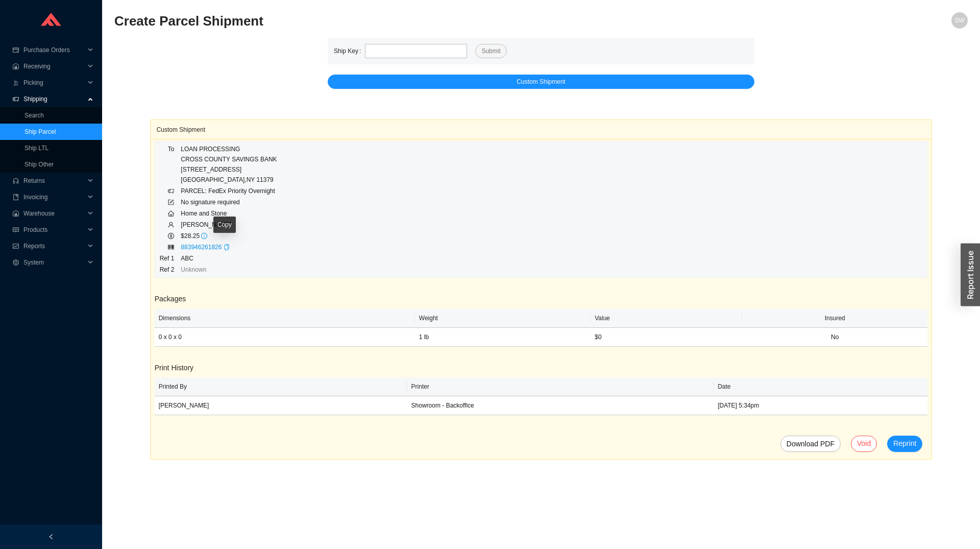 This screenshot has height=549, width=980. Describe the element at coordinates (171, 236) in the screenshot. I see `span: dollar` at that location.